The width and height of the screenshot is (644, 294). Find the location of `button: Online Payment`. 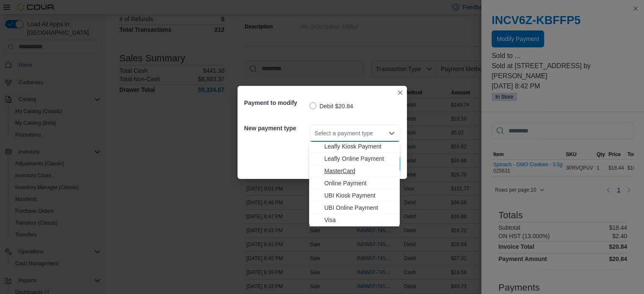

button: Online Payment is located at coordinates (354, 183).